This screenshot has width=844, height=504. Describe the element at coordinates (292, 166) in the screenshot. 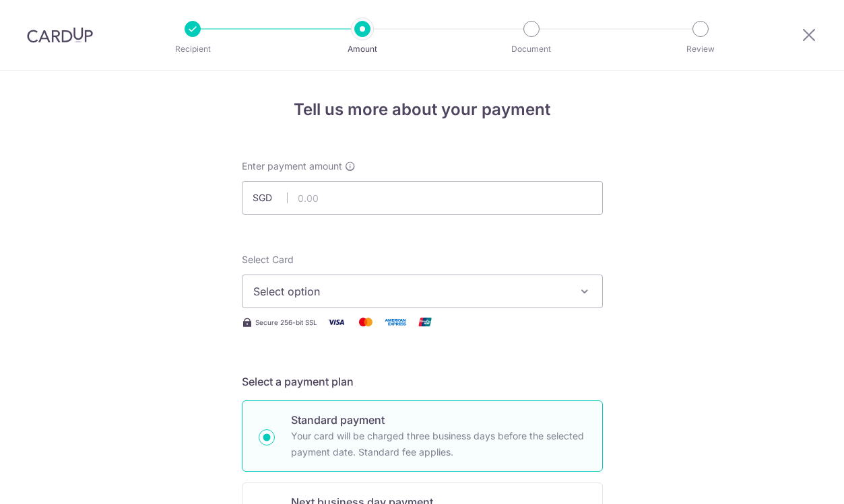

I see `span: Enter payment amount` at that location.